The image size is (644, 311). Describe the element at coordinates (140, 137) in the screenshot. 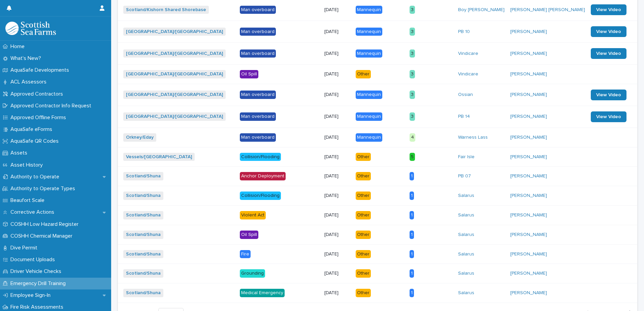

I see `a: Orkney/Eday` at that location.